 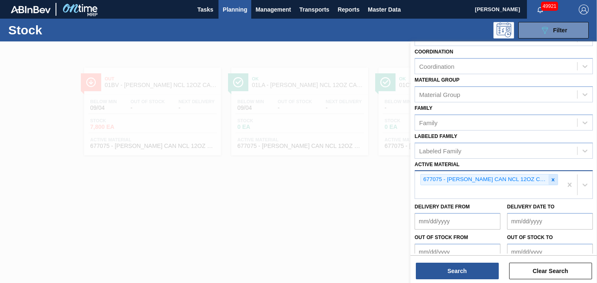 I want to click on span: Management, so click(x=273, y=10).